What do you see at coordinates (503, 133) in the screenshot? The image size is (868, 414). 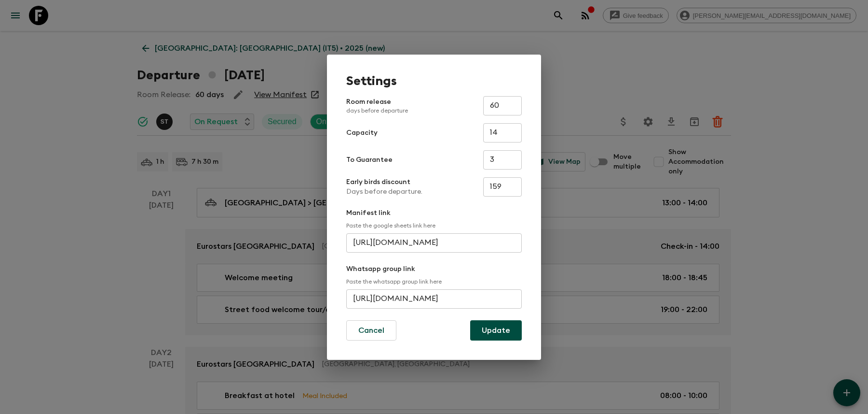 I see `input: e.g. 14` at bounding box center [503, 133].